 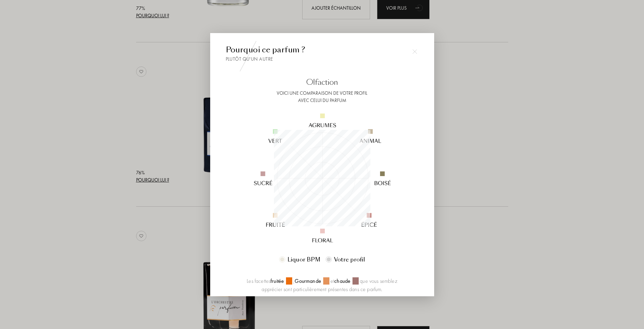 I want to click on div: Plutôt qu'un autre, so click(x=322, y=59).